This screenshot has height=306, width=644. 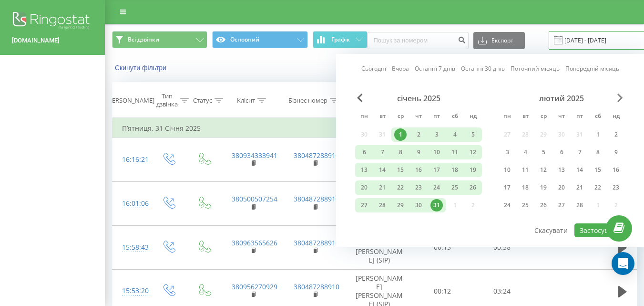 I want to click on div: вт 18 лют 2025 р., so click(x=525, y=187).